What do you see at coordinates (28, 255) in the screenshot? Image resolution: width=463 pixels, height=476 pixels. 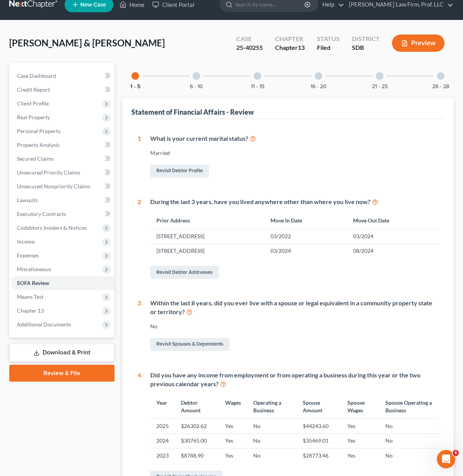 I see `span: Expenses` at bounding box center [28, 255].